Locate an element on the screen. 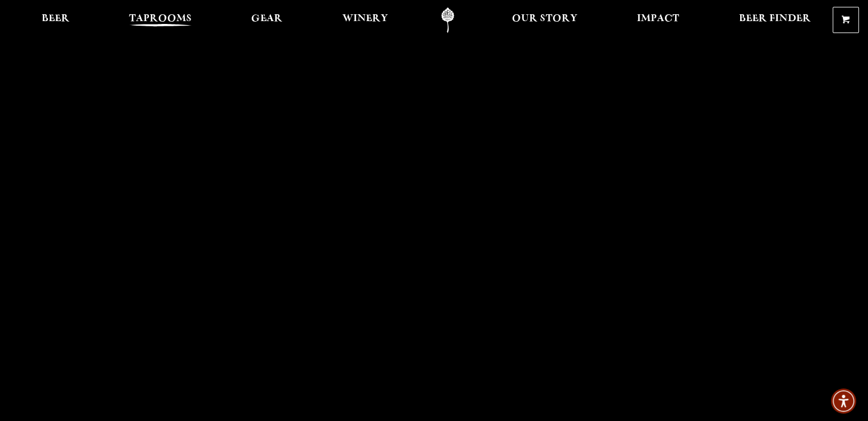 The width and height of the screenshot is (868, 421). a: Beer is located at coordinates (55, 20).